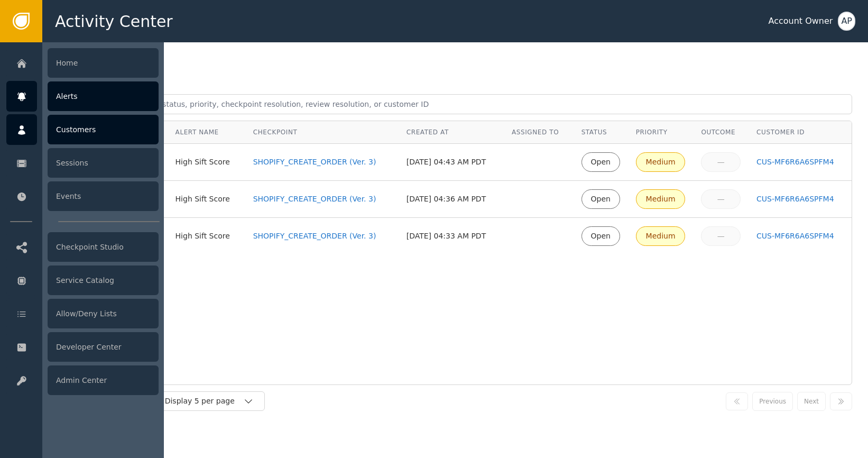 The image size is (868, 458). I want to click on span: Activity Center, so click(114, 21).